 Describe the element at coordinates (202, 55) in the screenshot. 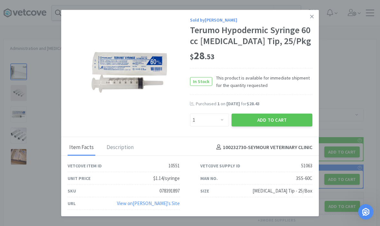

I see `span: 28` at that location.